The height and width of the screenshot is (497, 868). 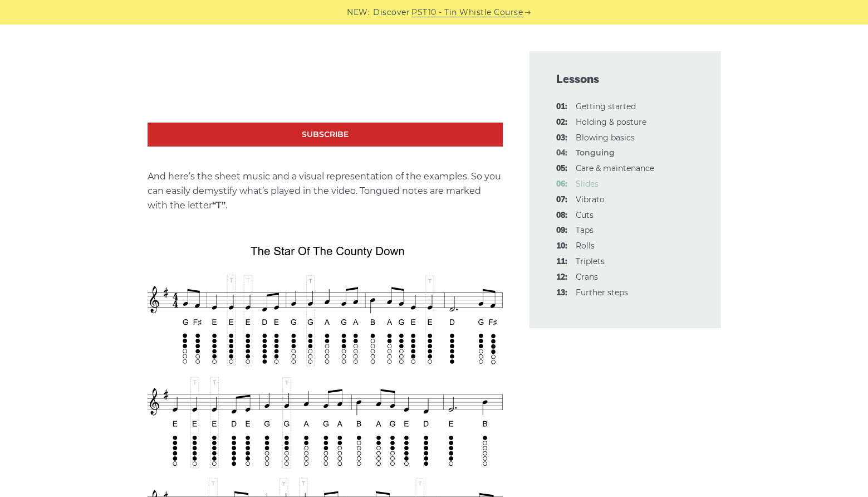 I want to click on a: 01:Getting started, so click(x=606, y=107).